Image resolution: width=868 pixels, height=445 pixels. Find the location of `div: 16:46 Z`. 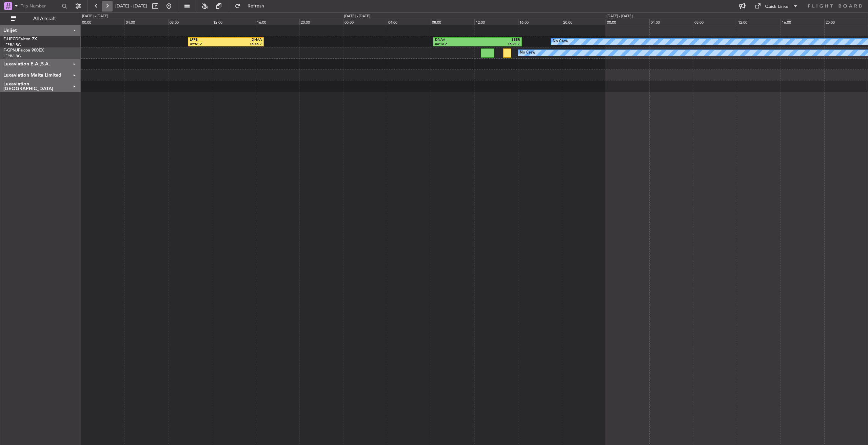

div: 16:46 Z is located at coordinates (244, 44).